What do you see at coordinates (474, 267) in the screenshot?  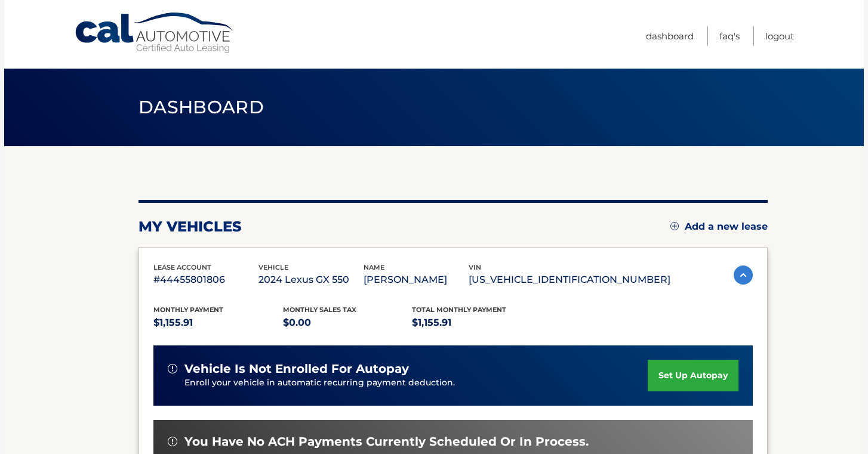 I see `span: vin` at bounding box center [474, 267].